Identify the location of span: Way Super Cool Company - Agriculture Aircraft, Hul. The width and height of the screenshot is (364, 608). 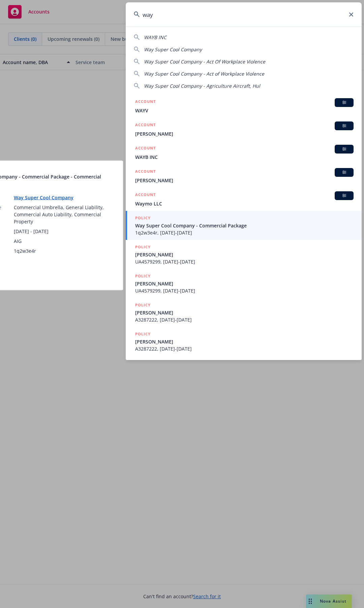
(202, 86).